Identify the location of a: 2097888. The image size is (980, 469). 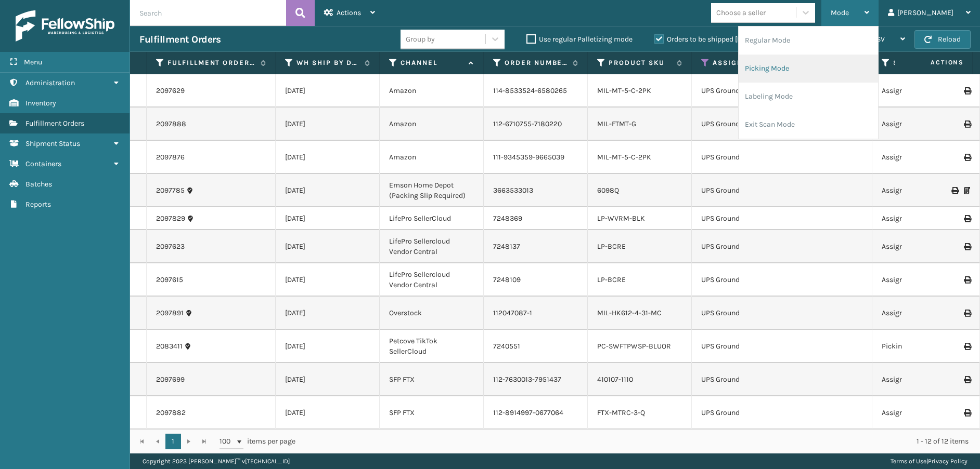
(171, 124).